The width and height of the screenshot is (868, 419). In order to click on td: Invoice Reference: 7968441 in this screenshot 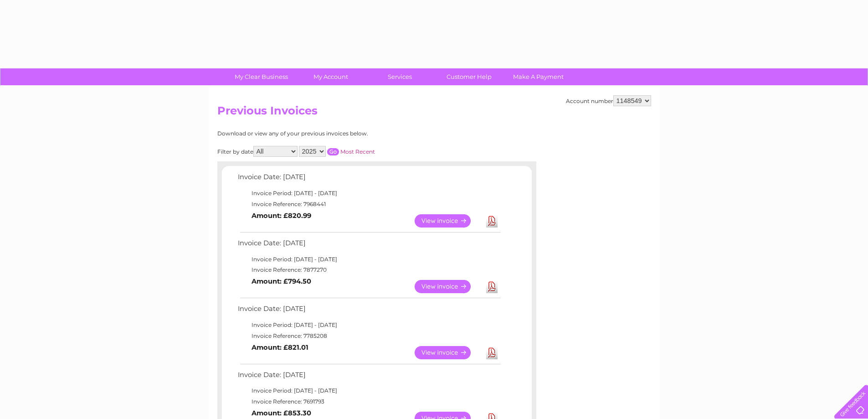, I will do `click(368, 204)`.